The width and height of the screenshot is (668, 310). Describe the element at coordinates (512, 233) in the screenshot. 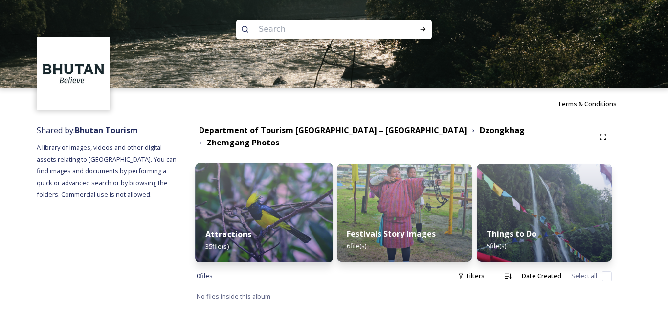

I see `strong: Things to Do` at that location.